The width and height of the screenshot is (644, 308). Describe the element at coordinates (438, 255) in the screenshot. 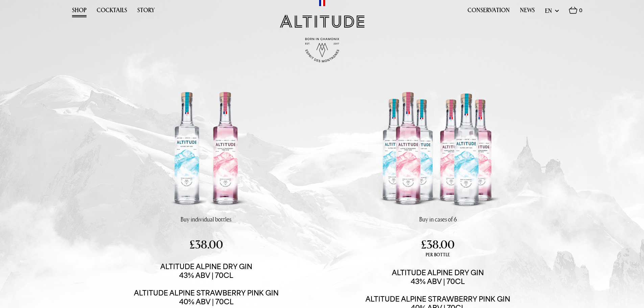

I see `span: per bottle` at that location.